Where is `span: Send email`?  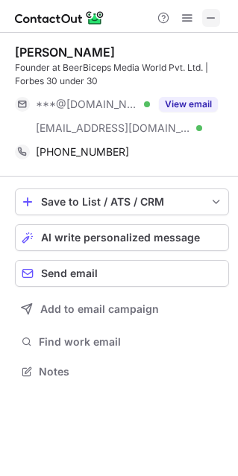 span: Send email is located at coordinates (69, 273).